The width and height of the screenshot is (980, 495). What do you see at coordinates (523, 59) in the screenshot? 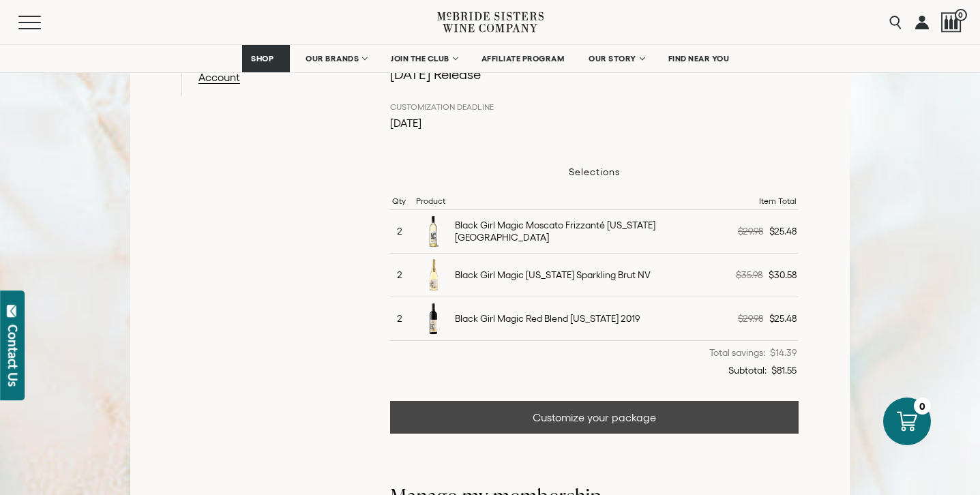
I see `span: AFFILIATE PROGRAM` at bounding box center [523, 59].